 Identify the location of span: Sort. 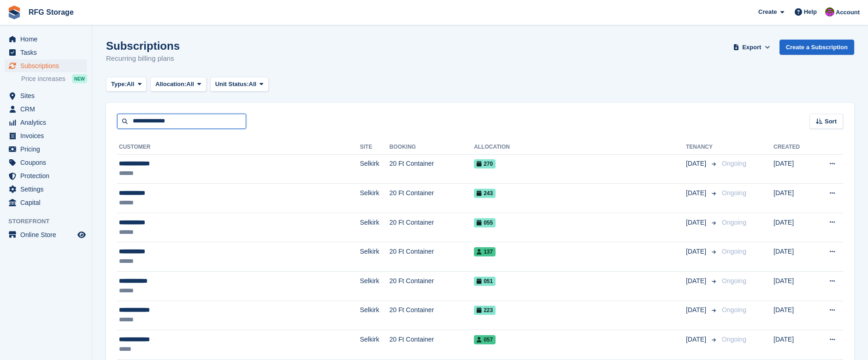
(830, 122).